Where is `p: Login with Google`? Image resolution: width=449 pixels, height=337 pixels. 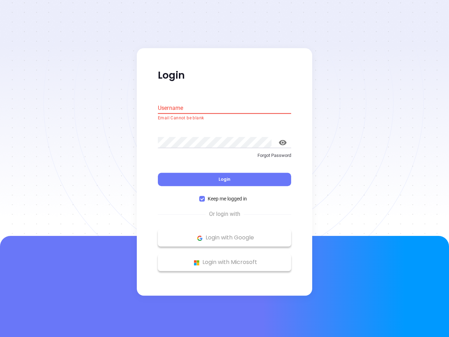
p: Login with Google is located at coordinates (224, 238).